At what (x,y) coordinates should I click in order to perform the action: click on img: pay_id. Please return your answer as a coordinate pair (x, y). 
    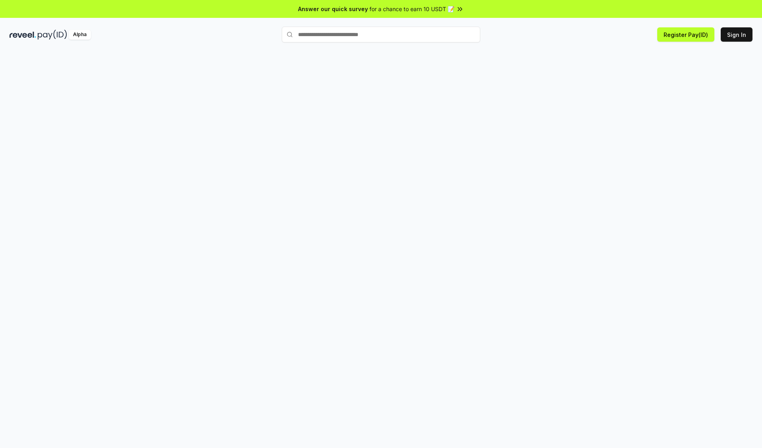
    Looking at the image, I should click on (52, 35).